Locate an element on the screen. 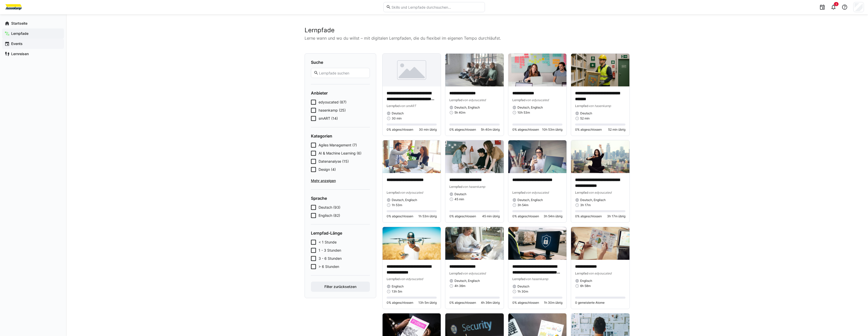 This screenshot has width=868, height=336. p: Lerne wann und wo du willst – mit digitalen Lernpfaden, die du flexibel im eigenen Tempo durchläu... is located at coordinates (467, 38).